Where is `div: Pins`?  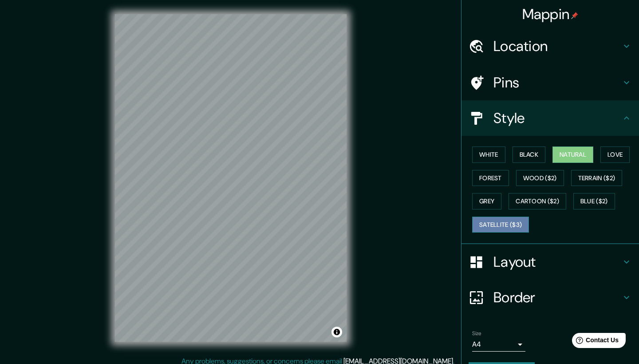
div: Pins is located at coordinates (550, 83).